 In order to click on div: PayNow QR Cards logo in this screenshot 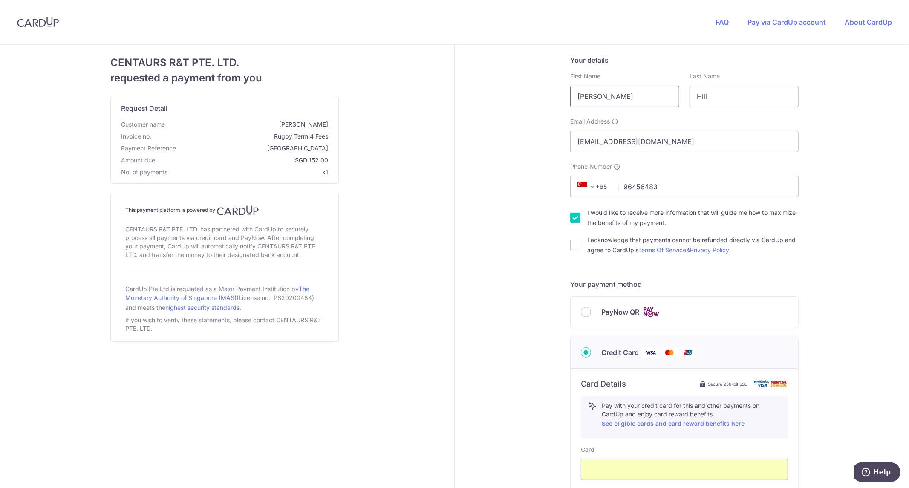, I will do `click(684, 312)`.